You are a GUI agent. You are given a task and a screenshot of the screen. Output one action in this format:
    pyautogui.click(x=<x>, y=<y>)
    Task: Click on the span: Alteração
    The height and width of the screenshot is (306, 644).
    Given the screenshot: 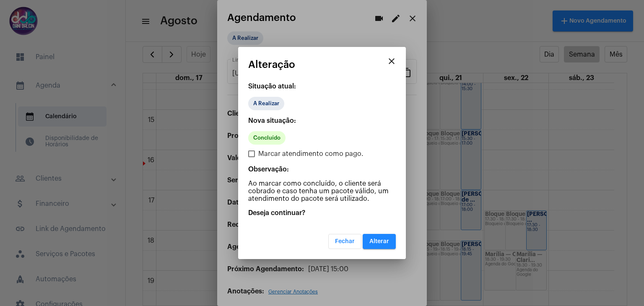 What is the action you would take?
    pyautogui.click(x=272, y=65)
    